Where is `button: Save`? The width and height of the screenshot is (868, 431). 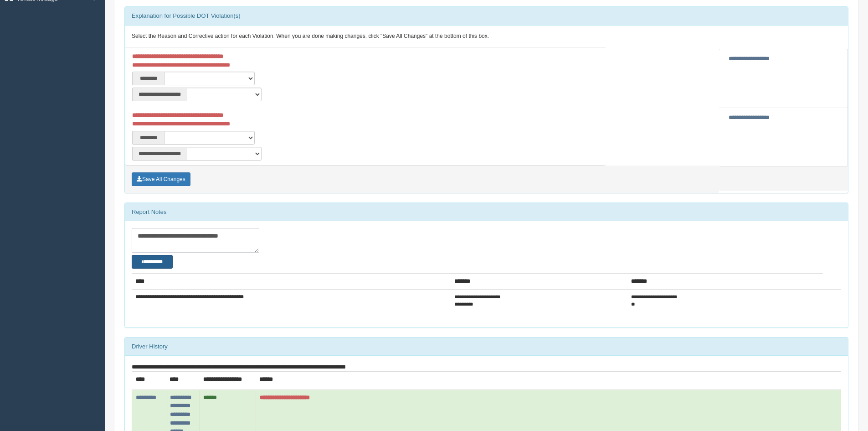
button: Save is located at coordinates (161, 179).